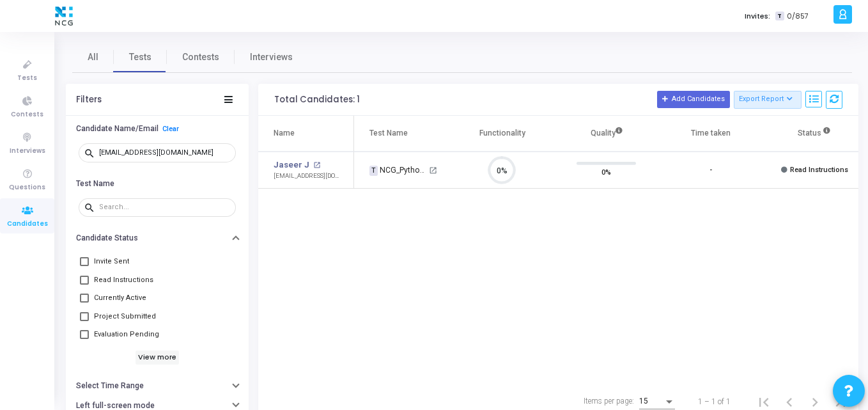  I want to click on th: Status, so click(814, 133).